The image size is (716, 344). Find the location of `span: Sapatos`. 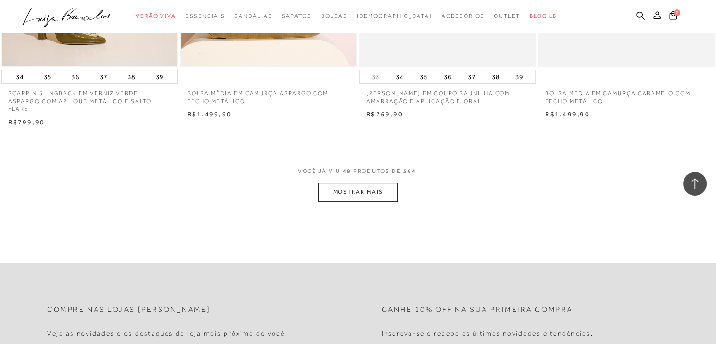

span: Sapatos is located at coordinates (296, 16).